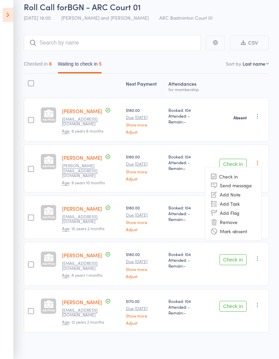 Image resolution: width=279 pixels, height=359 pixels. What do you see at coordinates (83, 229) in the screenshot?
I see `span: : 10 years 2 months` at bounding box center [83, 229].